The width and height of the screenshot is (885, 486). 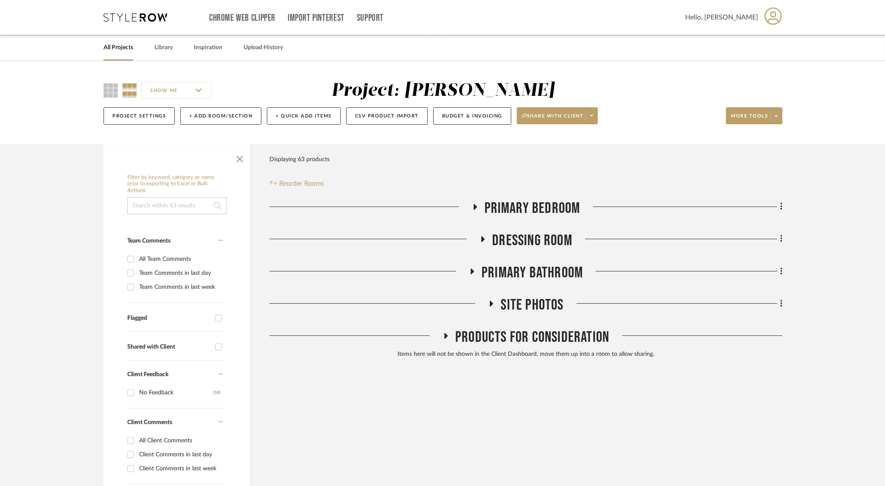 What do you see at coordinates (754, 116) in the screenshot?
I see `button: More tools` at bounding box center [754, 116].